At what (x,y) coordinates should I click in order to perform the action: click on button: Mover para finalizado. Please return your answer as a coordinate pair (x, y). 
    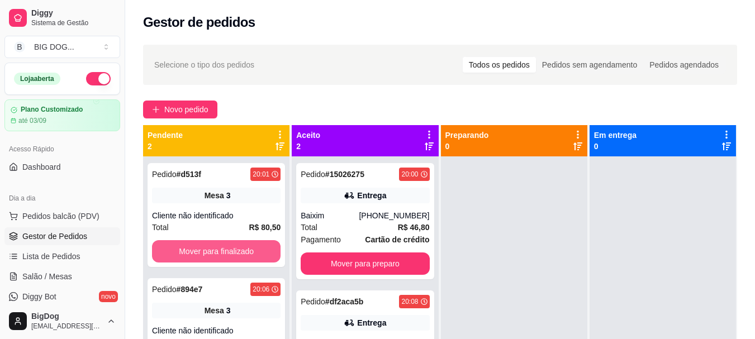
    Looking at the image, I should click on (216, 252).